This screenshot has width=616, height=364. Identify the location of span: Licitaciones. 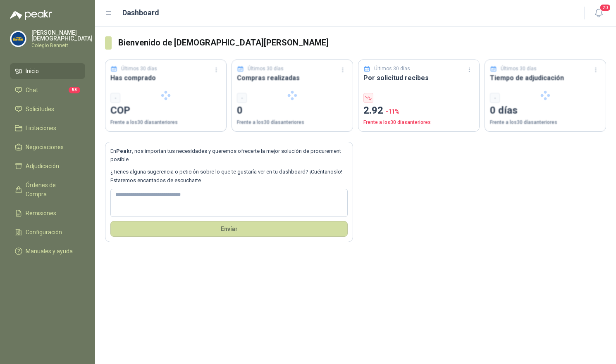
(41, 128).